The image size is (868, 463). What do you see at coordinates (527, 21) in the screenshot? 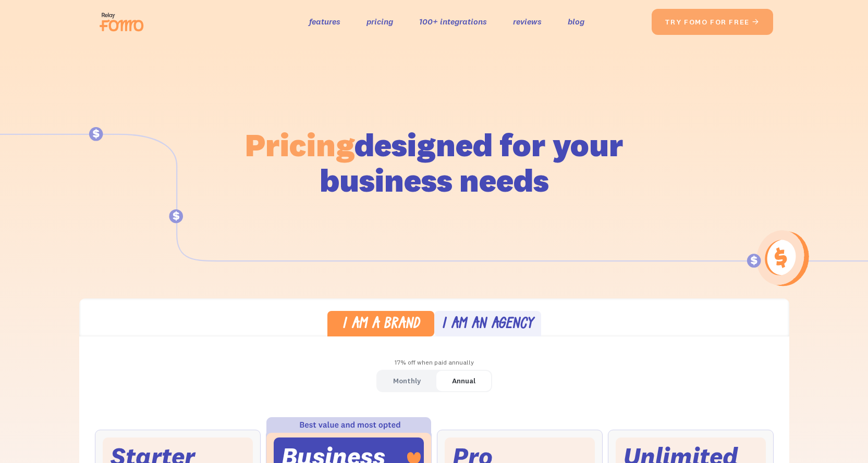
I see `a: reviews` at bounding box center [527, 21].